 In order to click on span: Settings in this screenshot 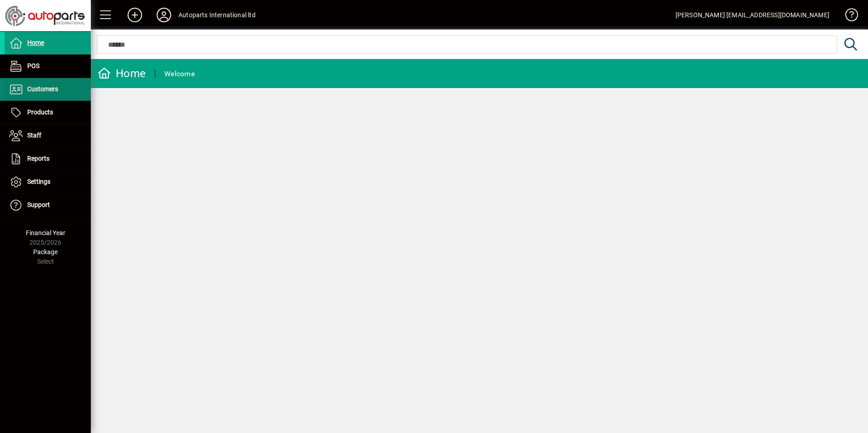, I will do `click(38, 181)`.